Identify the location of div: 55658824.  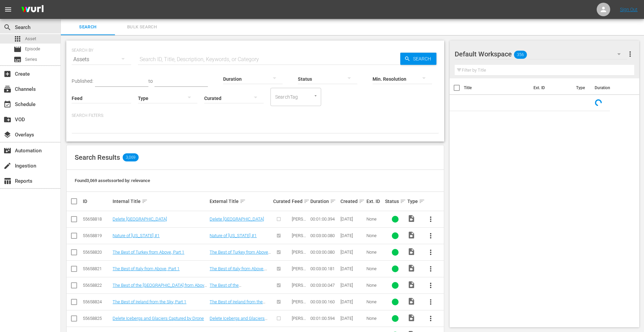
(97, 302).